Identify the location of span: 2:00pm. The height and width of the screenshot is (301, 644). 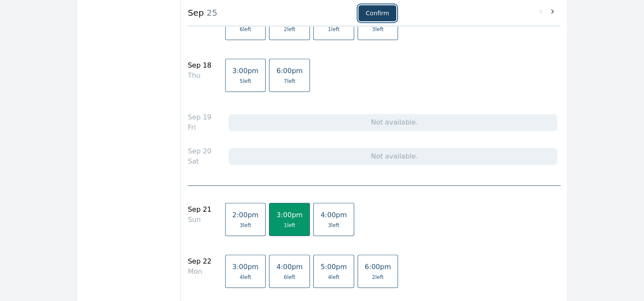
(246, 215).